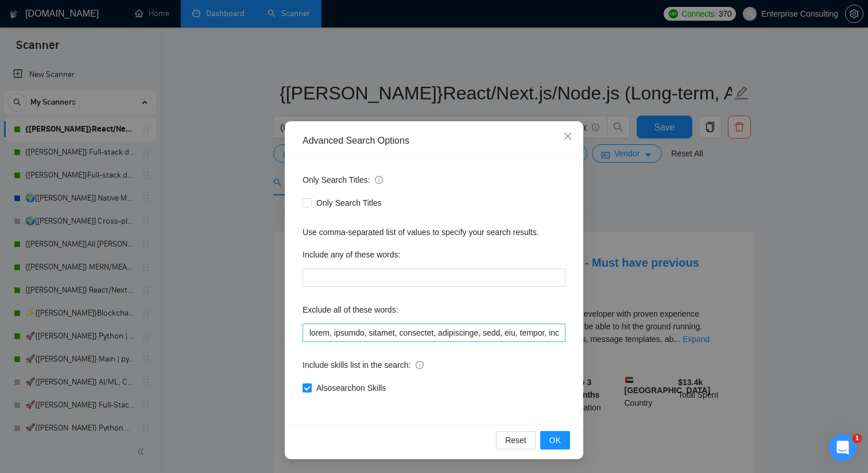 The image size is (868, 473). What do you see at coordinates (568, 136) in the screenshot?
I see `span: close` at bounding box center [568, 136].